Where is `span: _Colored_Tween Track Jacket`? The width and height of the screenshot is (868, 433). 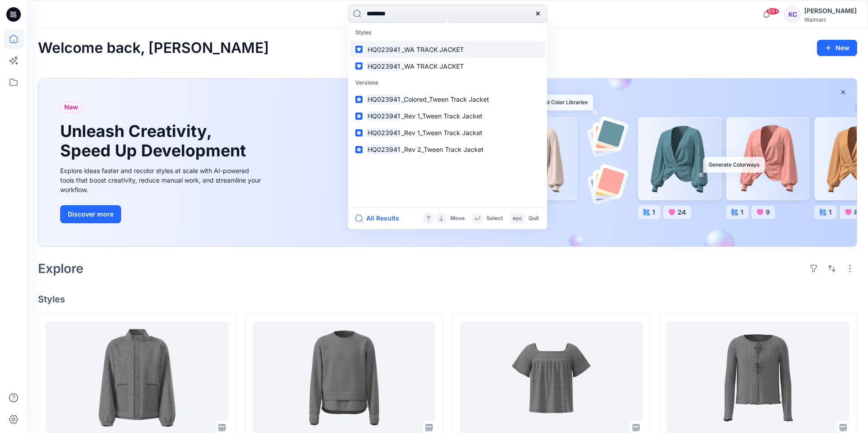 span: _Colored_Tween Track Jacket is located at coordinates (445, 99).